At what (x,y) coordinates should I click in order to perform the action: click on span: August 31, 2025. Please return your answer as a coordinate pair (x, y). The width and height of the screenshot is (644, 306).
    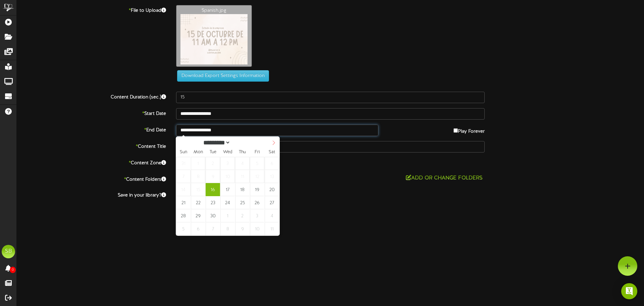
    Looking at the image, I should click on (183, 163).